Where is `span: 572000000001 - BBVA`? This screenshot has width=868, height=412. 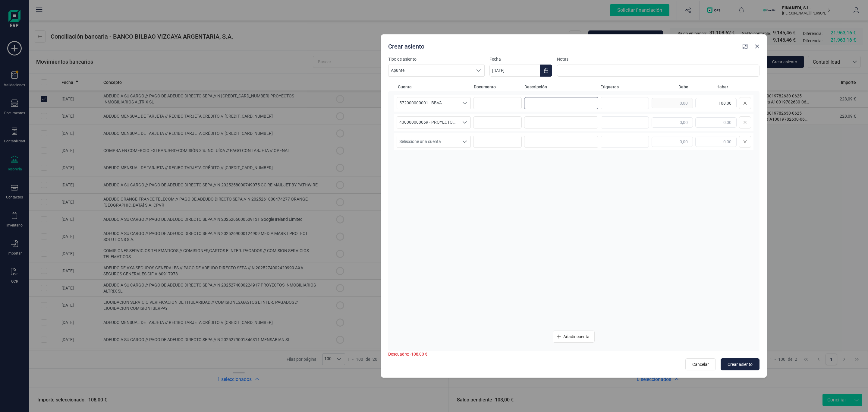 span: 572000000001 - BBVA is located at coordinates (427, 103).